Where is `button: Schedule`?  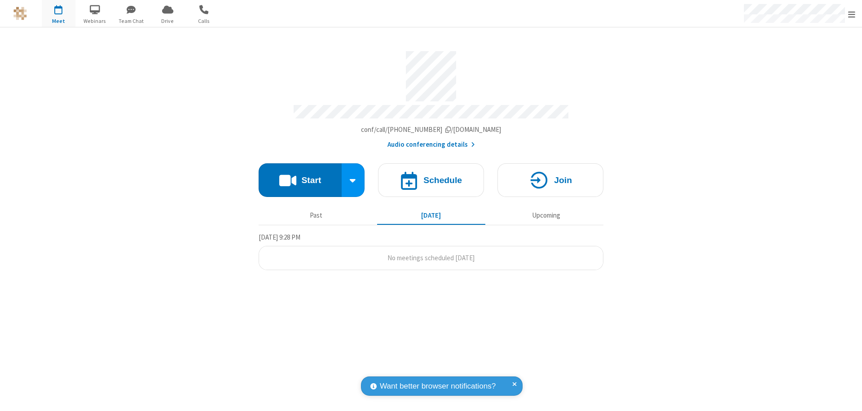
button: Schedule is located at coordinates (431, 180).